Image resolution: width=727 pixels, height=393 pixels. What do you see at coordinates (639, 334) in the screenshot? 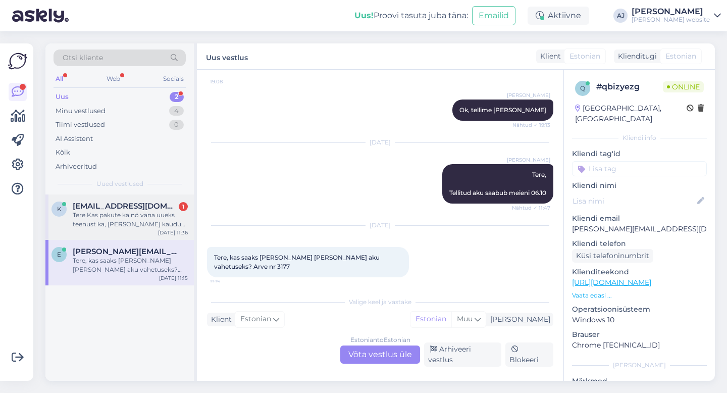
I see `p: Brauser` at bounding box center [639, 334].